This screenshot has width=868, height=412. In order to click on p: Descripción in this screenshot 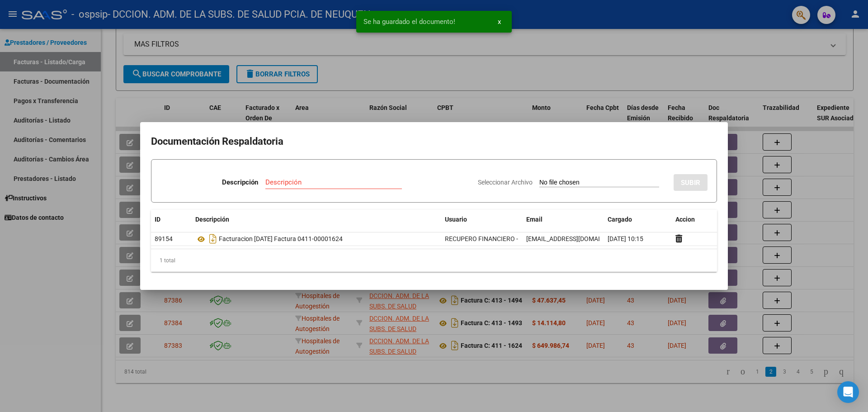, I will do `click(240, 182)`.